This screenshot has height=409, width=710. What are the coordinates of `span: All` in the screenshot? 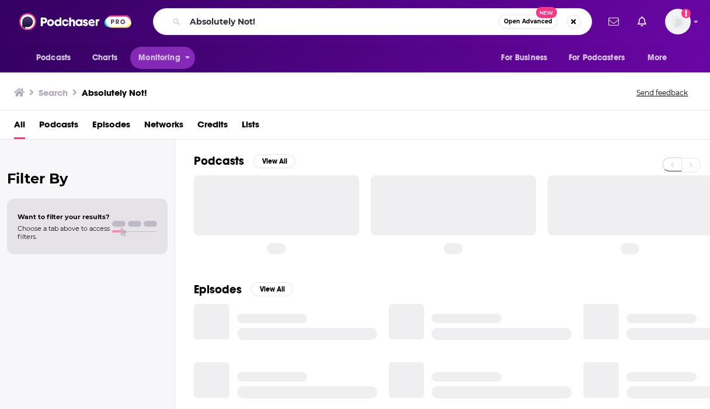 It's located at (19, 127).